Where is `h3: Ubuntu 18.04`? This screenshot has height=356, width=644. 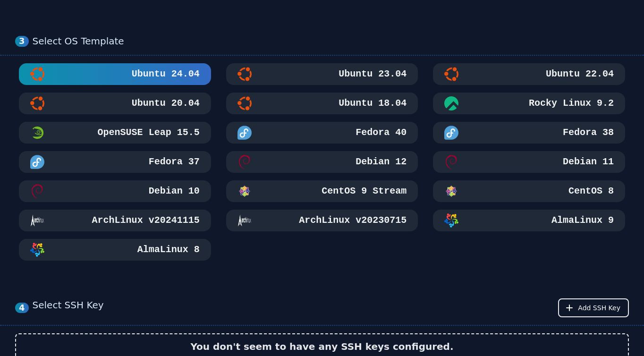
h3: Ubuntu 18.04 is located at coordinates (372, 103).